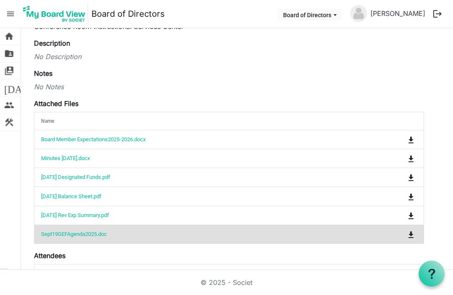 The width and height of the screenshot is (453, 295). Describe the element at coordinates (202, 177) in the screenshot. I see `td: August 2025 Designated Funds.pdf is template cell column header Name` at that location.